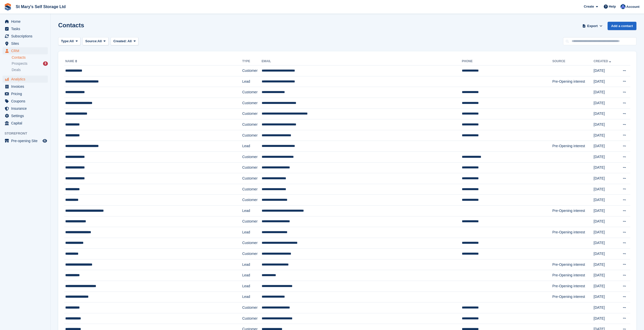 This screenshot has height=330, width=644. I want to click on button: Created: All, so click(124, 41).